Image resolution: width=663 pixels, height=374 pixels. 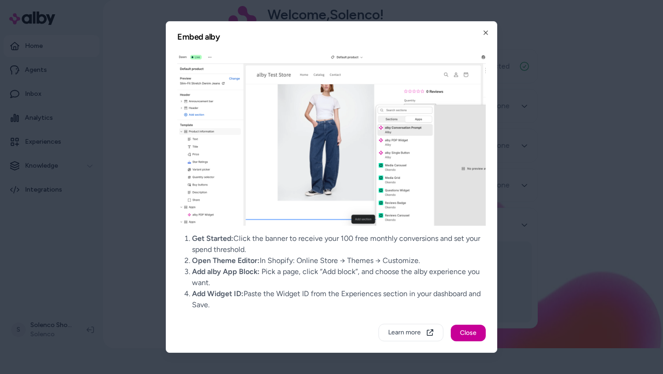 I want to click on li: Pick a page, click “Add block”, and choose the alby experience you want., so click(x=339, y=277).